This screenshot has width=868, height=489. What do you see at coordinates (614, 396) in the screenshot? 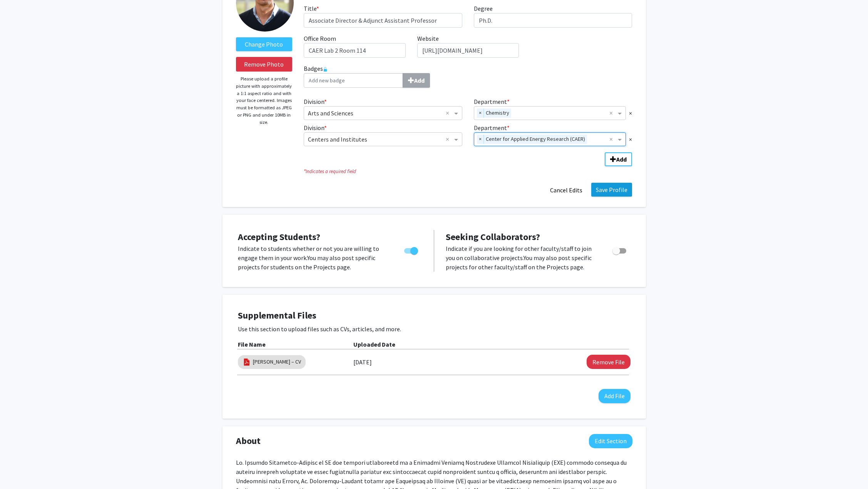
I see `button: Add File` at bounding box center [614, 396].